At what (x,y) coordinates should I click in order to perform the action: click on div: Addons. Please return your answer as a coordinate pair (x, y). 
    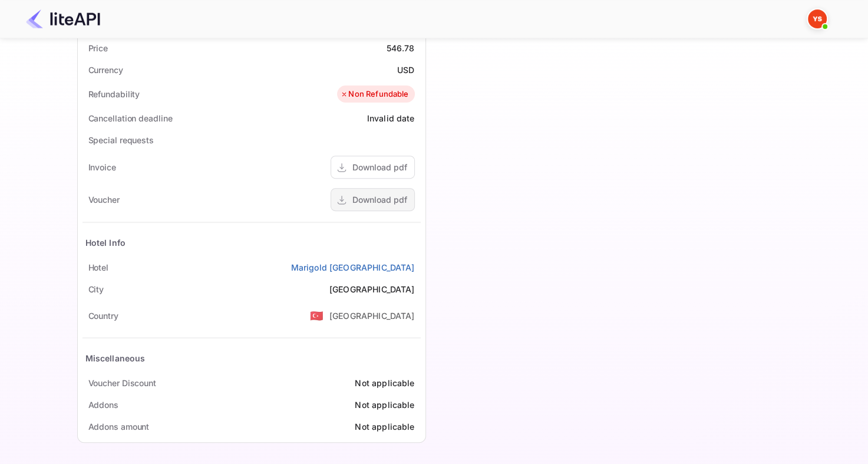
    Looking at the image, I should click on (103, 404).